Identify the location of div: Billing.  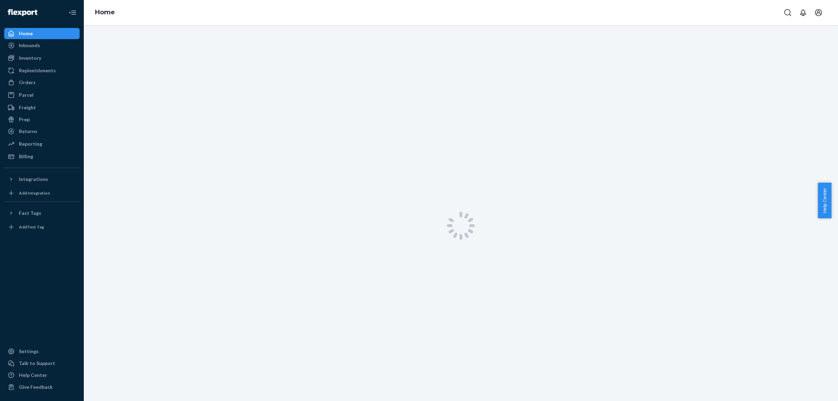
(26, 157).